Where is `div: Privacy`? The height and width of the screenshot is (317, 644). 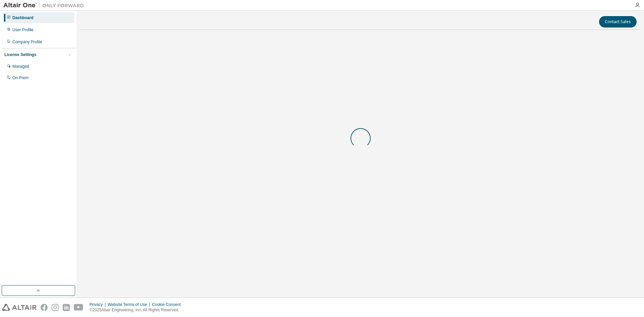 div: Privacy is located at coordinates (99, 305).